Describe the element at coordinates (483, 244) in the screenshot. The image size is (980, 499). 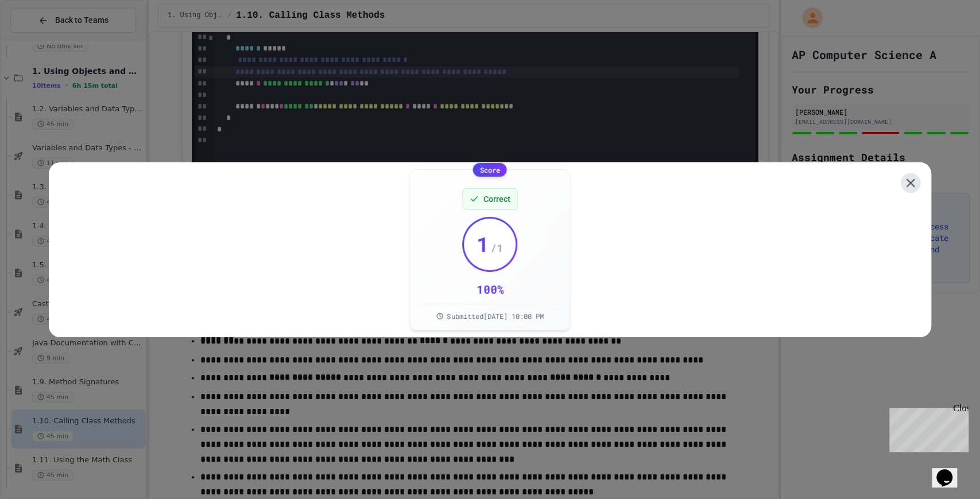
I see `span: 1` at that location.